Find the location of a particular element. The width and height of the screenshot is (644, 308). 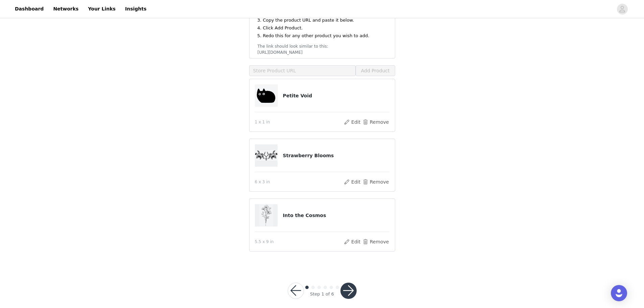

h4: Into the Cosmos is located at coordinates (335, 215).